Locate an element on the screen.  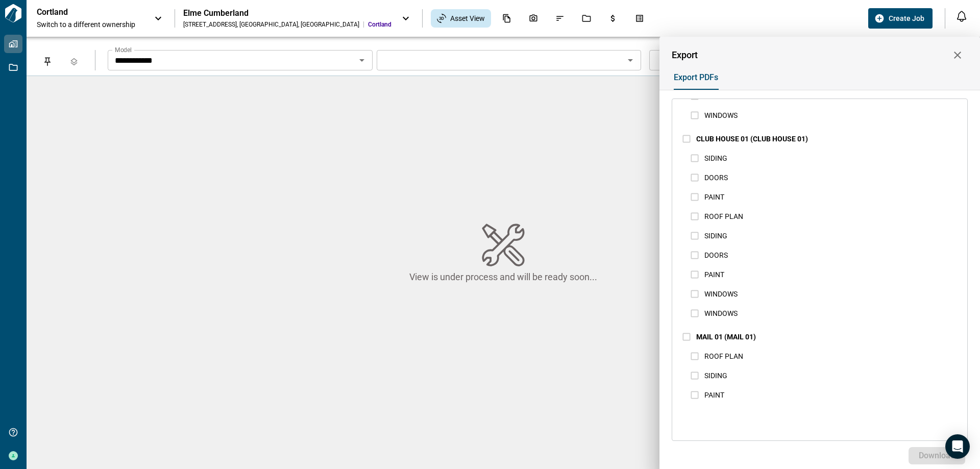
span: CLUB HOUSE 01 (CLUB HOUSE 01) is located at coordinates (752, 139).